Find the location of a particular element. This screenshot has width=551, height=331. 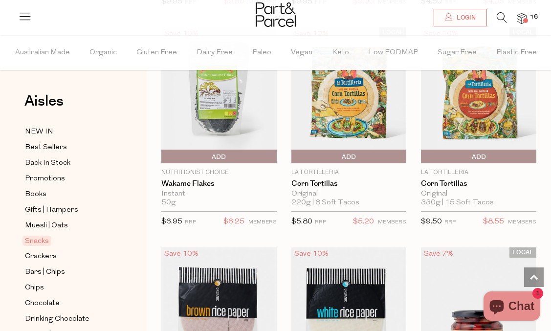

a: Muesli | Oats is located at coordinates (69, 225).